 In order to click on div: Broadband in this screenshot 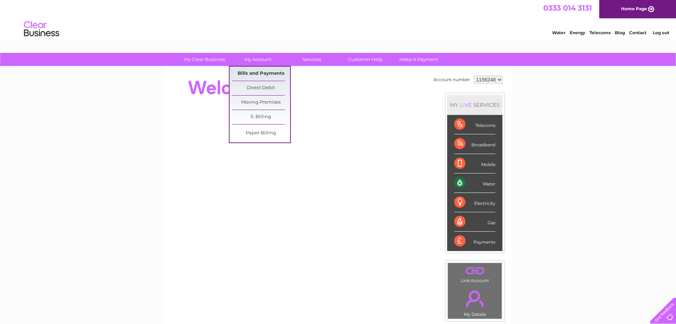, I will do `click(475, 144)`.